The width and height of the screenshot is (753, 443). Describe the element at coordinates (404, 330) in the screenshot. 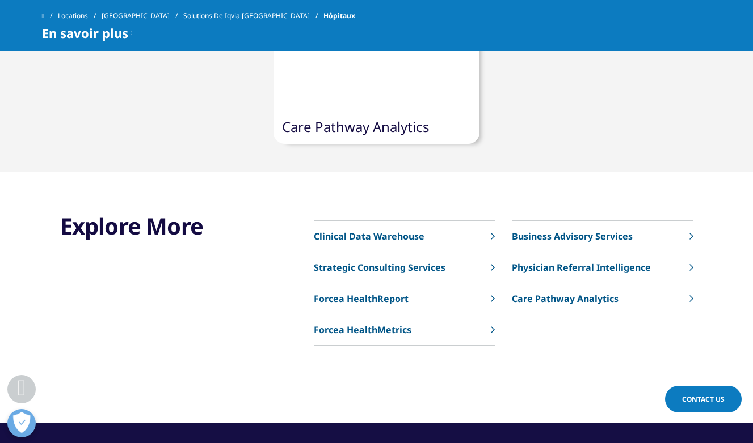

I see `a: Forcea HealthMetrics` at that location.